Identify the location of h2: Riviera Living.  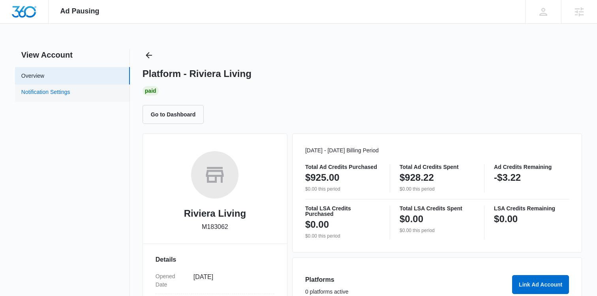
(215, 214).